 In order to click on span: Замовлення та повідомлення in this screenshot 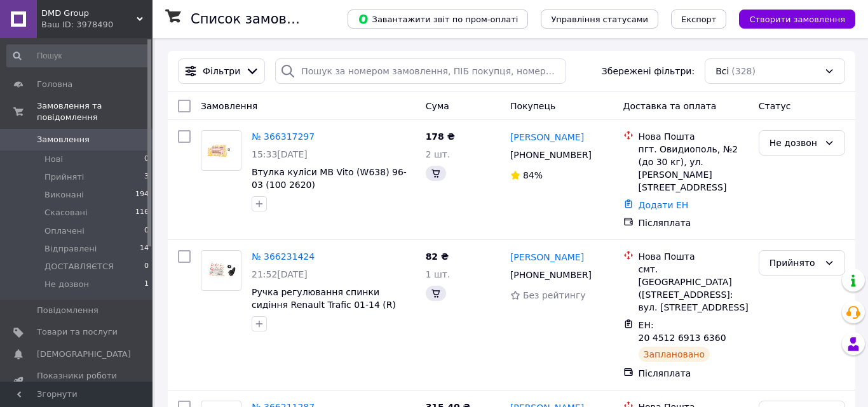, I will do `click(95, 112)`.